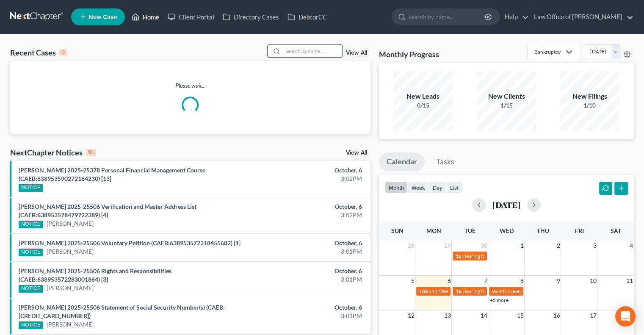  What do you see at coordinates (396, 187) in the screenshot?
I see `button: month` at bounding box center [396, 187].